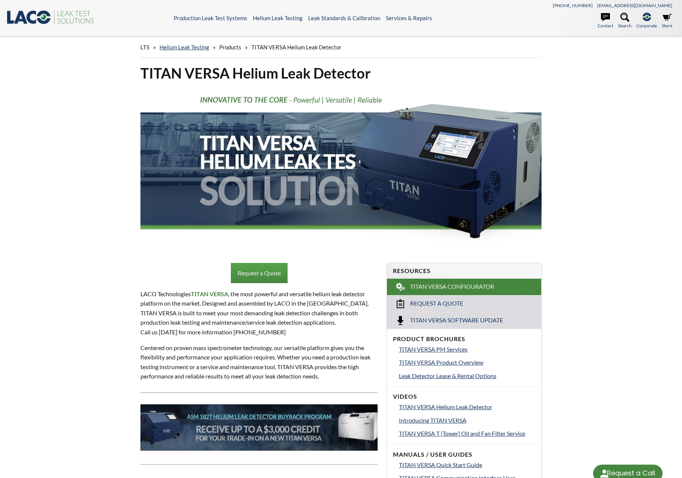  What do you see at coordinates (433, 420) in the screenshot?
I see `span: Introducing TITAN VERSA` at bounding box center [433, 420].